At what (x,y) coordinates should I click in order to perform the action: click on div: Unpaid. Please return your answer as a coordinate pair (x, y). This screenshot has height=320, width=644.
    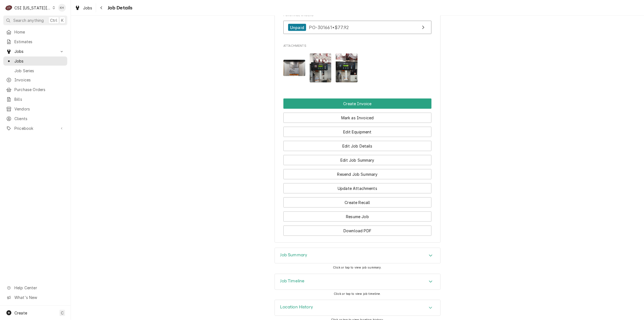
    Looking at the image, I should click on (297, 27).